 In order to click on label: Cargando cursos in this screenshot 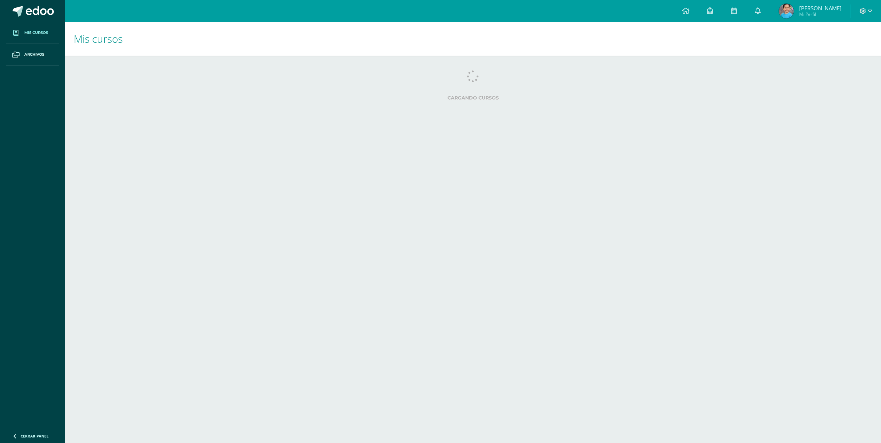, I will do `click(473, 98)`.